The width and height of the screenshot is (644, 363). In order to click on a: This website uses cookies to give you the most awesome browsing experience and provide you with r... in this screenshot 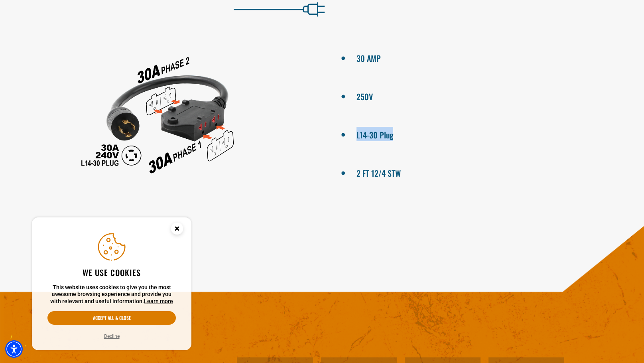, I will do `click(158, 301)`.